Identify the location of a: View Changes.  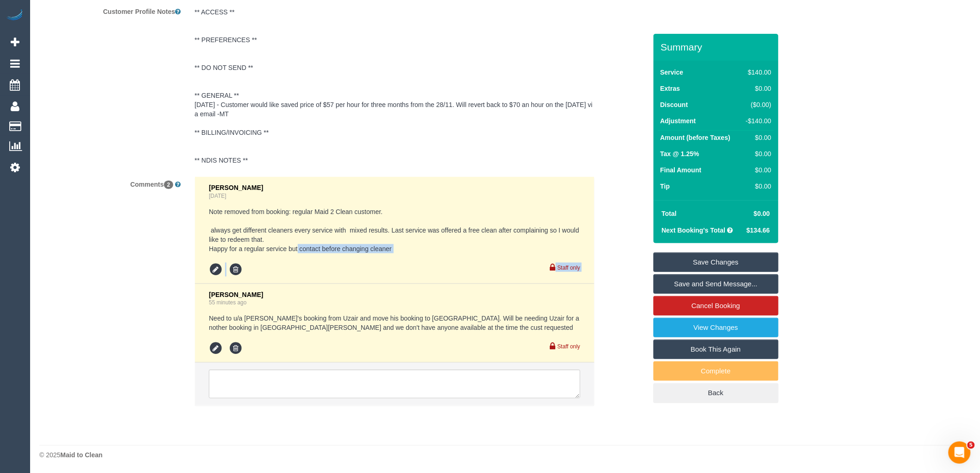
(716, 327).